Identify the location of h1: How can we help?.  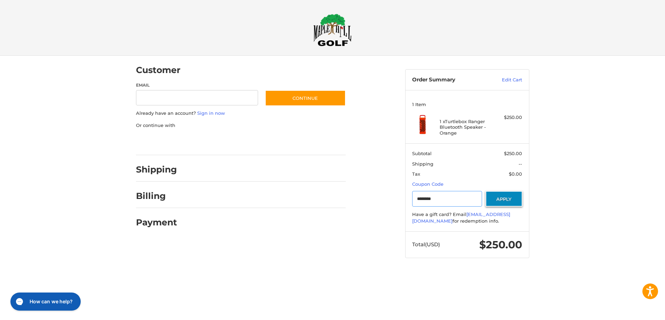
(44, 11).